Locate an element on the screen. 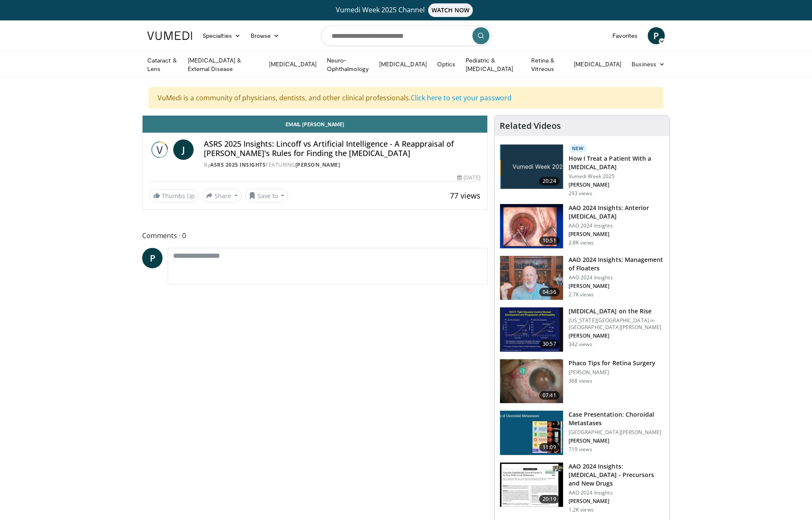 The image size is (812, 520). a: Optics is located at coordinates (446, 64).